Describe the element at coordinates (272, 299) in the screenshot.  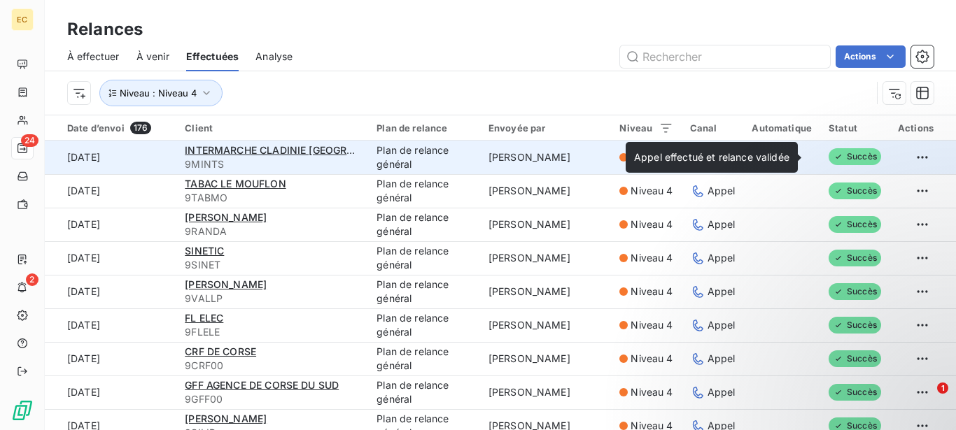
I see `span: 9VALLP` at that location.